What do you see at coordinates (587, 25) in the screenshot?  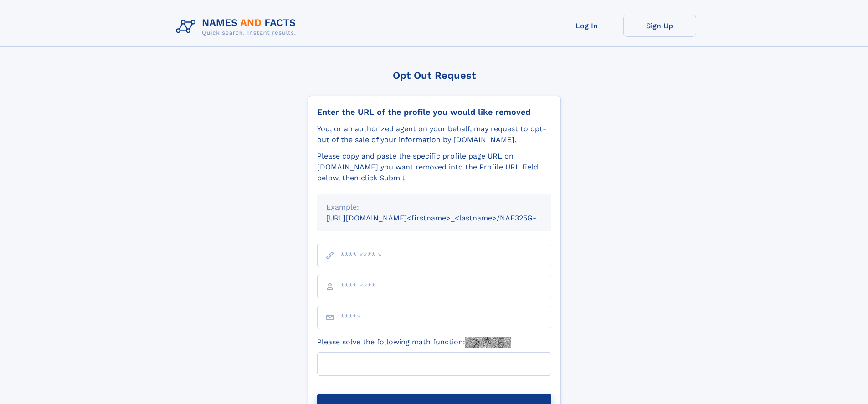 I see `a: Log In` at bounding box center [587, 25].